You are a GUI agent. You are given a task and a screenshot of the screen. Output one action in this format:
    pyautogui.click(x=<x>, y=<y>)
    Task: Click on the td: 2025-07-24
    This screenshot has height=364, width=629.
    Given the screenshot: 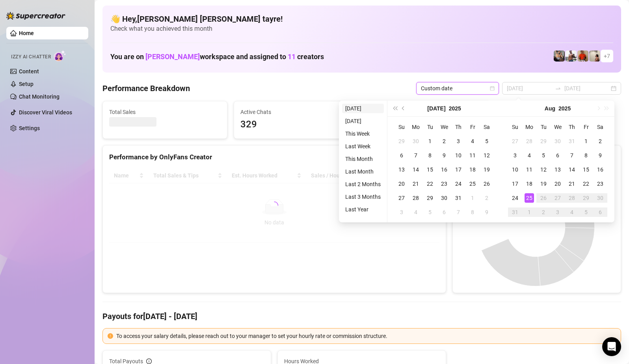 What is the action you would take?
    pyautogui.click(x=459, y=183)
    